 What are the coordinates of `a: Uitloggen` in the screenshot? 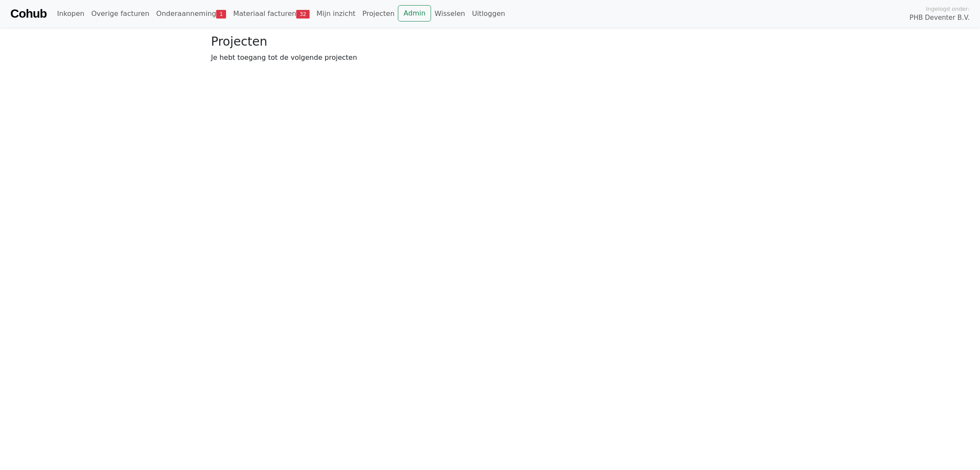 It's located at (489, 14).